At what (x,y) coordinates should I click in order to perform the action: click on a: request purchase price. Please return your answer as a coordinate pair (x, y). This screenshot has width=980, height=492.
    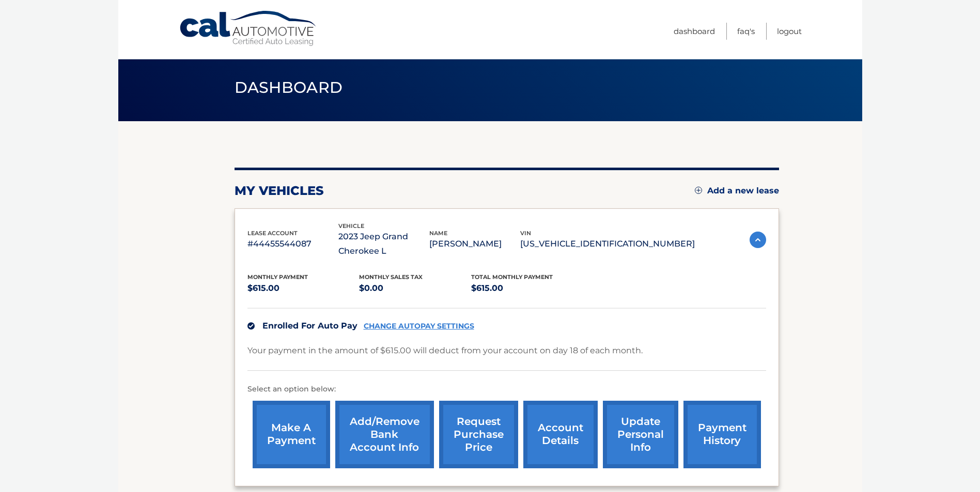
    Looking at the image, I should click on (478, 435).